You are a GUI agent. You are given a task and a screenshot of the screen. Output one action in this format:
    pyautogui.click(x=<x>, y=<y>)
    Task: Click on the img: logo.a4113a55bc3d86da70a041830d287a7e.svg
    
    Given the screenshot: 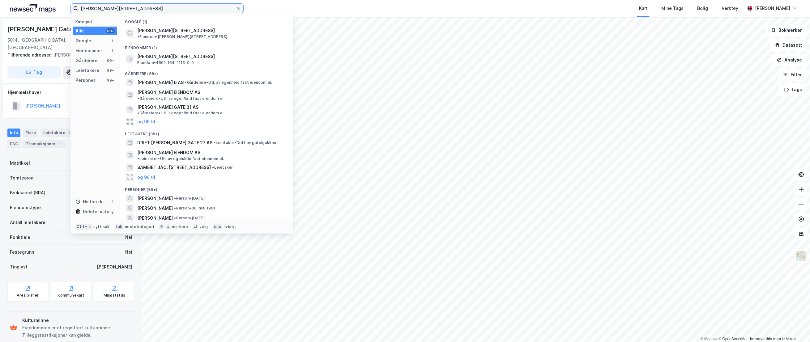 What is the action you would take?
    pyautogui.click(x=33, y=8)
    